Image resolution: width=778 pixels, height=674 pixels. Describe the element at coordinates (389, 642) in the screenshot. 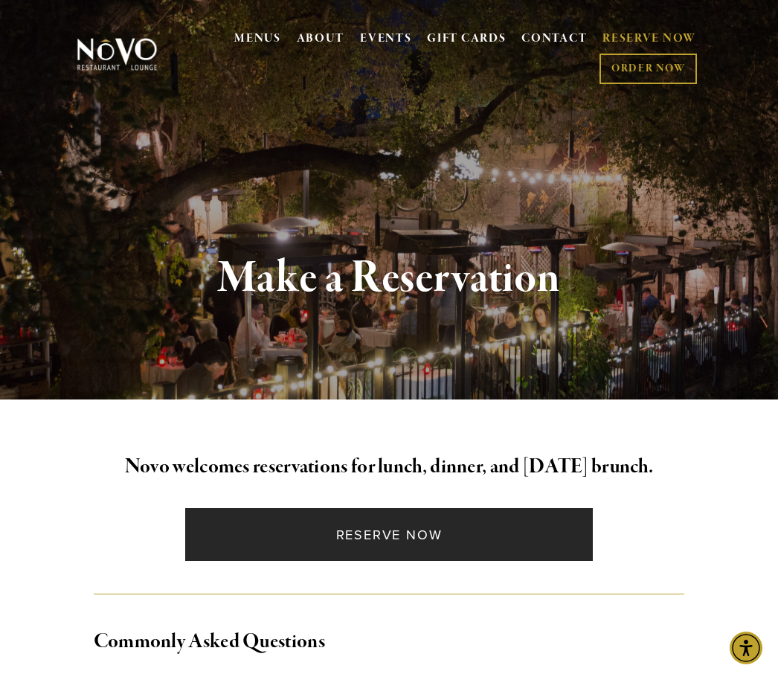

I see `h2: Commonly Asked Questions` at that location.